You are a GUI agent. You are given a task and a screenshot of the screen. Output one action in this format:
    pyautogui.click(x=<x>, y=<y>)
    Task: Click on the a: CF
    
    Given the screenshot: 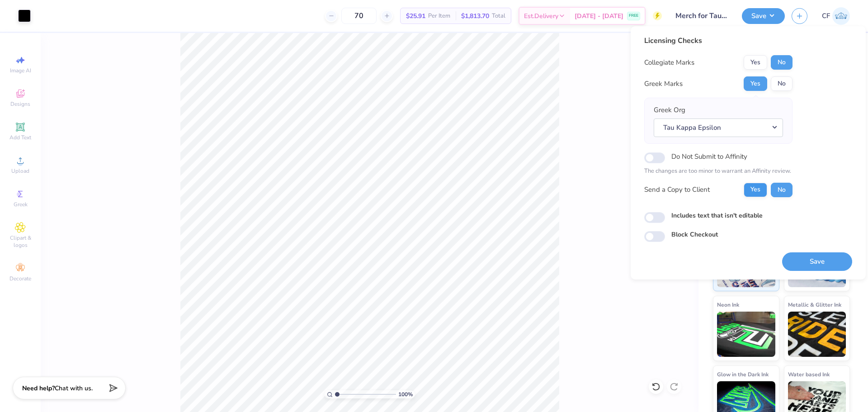 What is the action you would take?
    pyautogui.click(x=836, y=16)
    